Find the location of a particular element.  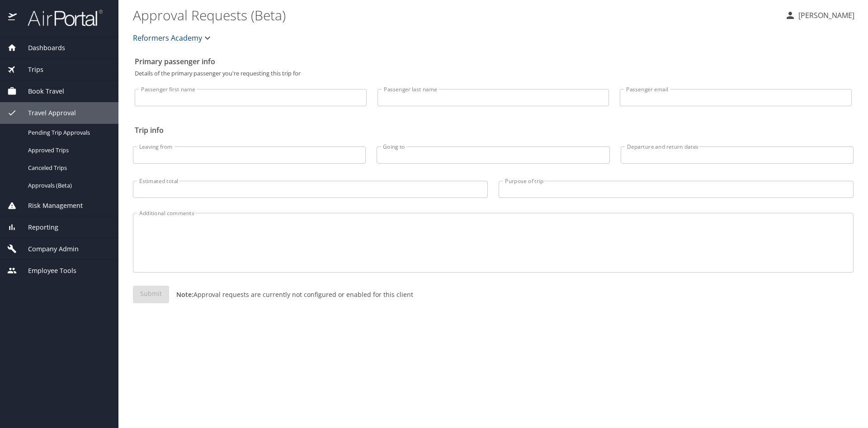

span: Dashboards is located at coordinates (41, 48).